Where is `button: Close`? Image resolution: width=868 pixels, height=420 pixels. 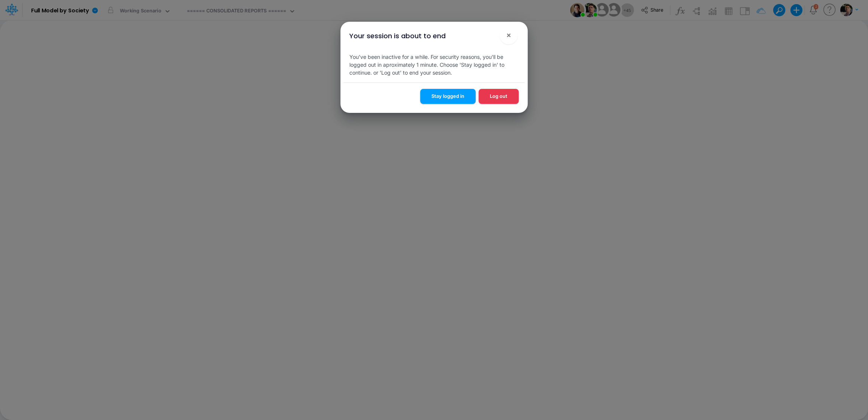
button: Close is located at coordinates (509, 35).